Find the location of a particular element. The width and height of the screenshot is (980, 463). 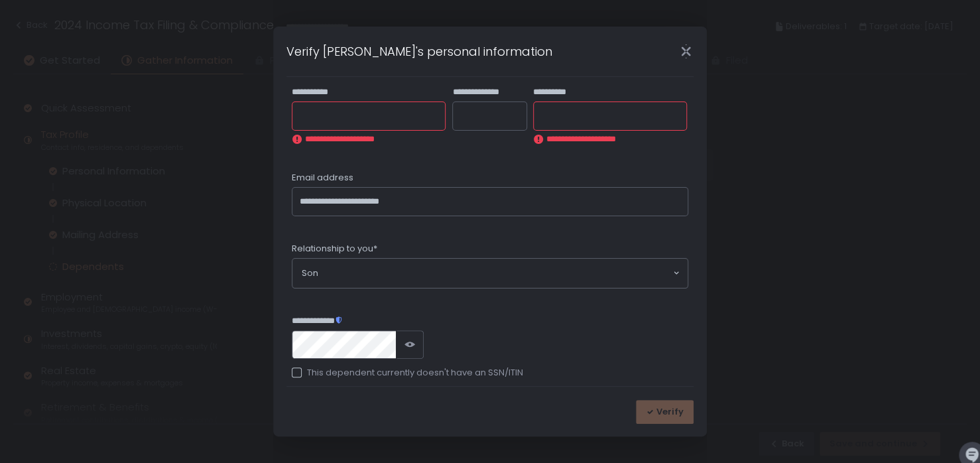

span: Son is located at coordinates (309, 273).